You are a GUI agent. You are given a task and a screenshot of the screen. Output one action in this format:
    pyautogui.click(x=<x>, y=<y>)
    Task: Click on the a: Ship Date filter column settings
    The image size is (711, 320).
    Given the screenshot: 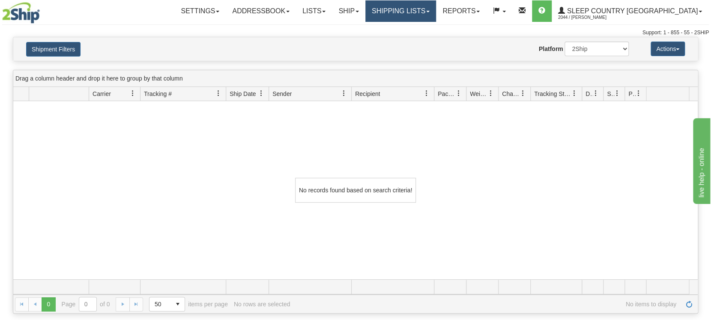 What is the action you would take?
    pyautogui.click(x=261, y=93)
    